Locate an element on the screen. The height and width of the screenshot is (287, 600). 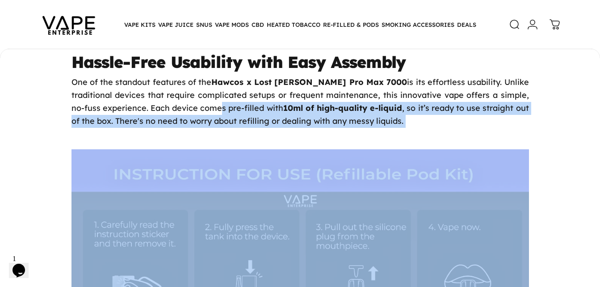
span: , so it’s ready to use straight out of the box. There's no need to worry about refilling or deali... is located at coordinates (300, 114).